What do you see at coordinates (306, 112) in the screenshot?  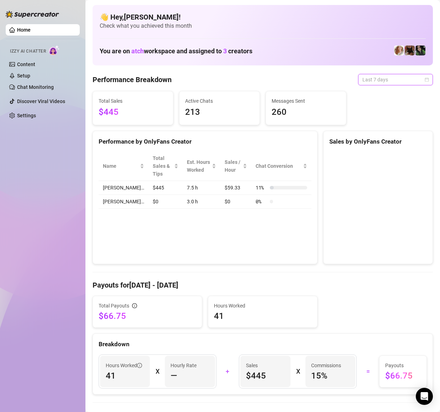 I see `span: 260` at bounding box center [306, 112].